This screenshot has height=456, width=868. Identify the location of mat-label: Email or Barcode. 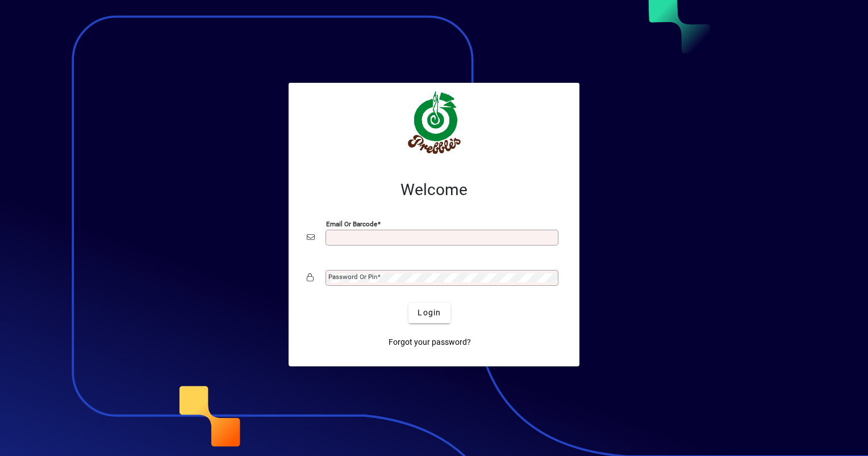
(352, 224).